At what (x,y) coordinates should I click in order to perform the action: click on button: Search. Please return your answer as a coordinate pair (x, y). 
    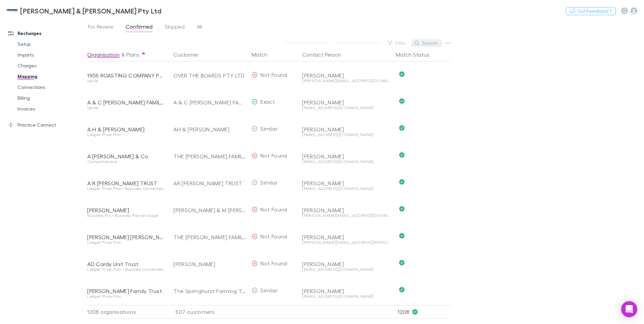
    Looking at the image, I should click on (426, 43).